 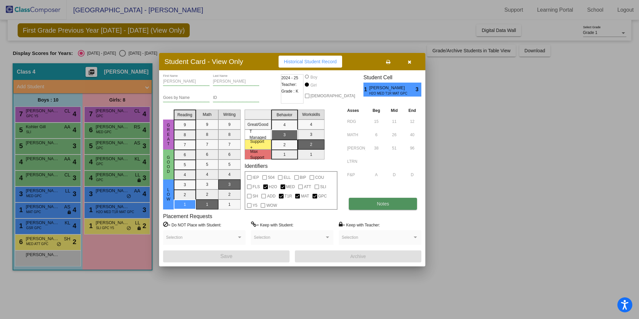 I want to click on span: H2O, so click(x=273, y=187).